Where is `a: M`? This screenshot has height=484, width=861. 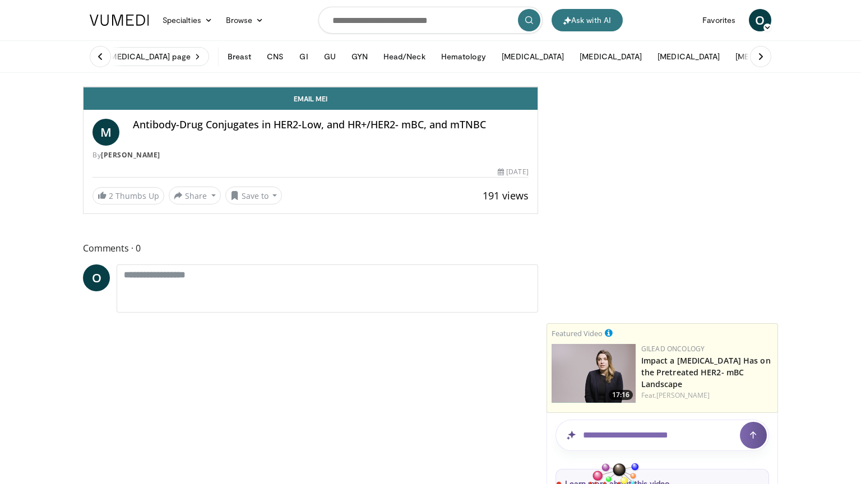 a: M is located at coordinates (106, 132).